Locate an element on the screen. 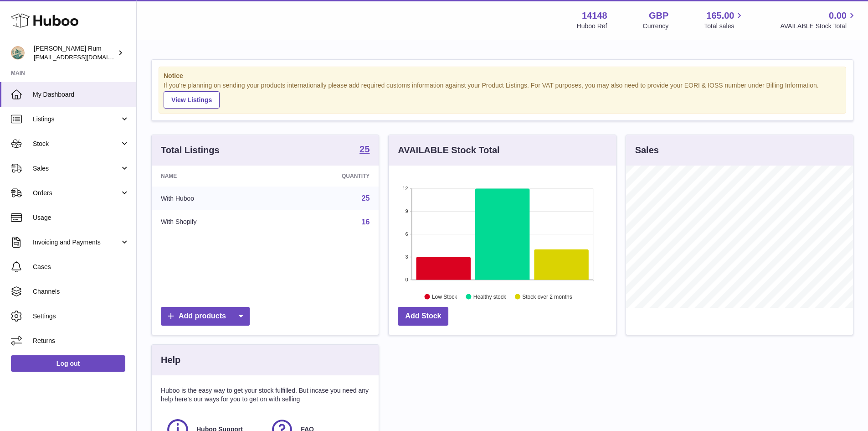 The height and width of the screenshot is (431, 868). strong: 14148 is located at coordinates (594, 15).